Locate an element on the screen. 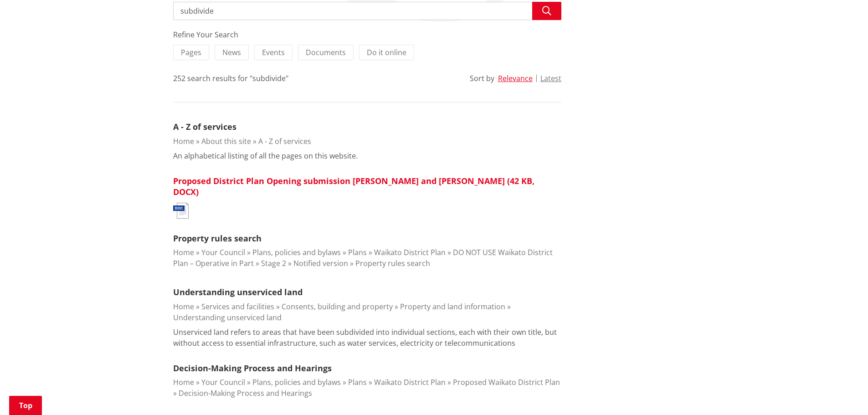 This screenshot has width=868, height=415. a: Proposed Waikato District Plan is located at coordinates (506, 382).